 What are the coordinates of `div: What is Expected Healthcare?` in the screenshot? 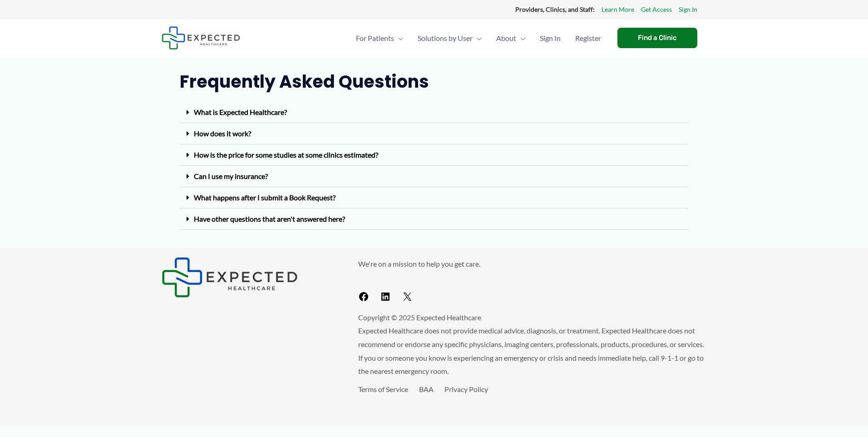 It's located at (434, 113).